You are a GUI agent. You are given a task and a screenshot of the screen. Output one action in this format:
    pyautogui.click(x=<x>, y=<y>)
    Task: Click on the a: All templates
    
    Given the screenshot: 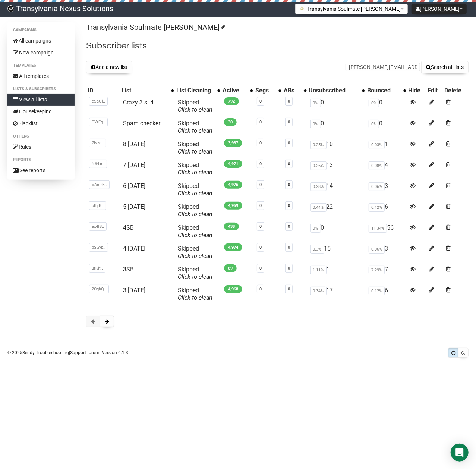 What is the action you would take?
    pyautogui.click(x=41, y=76)
    